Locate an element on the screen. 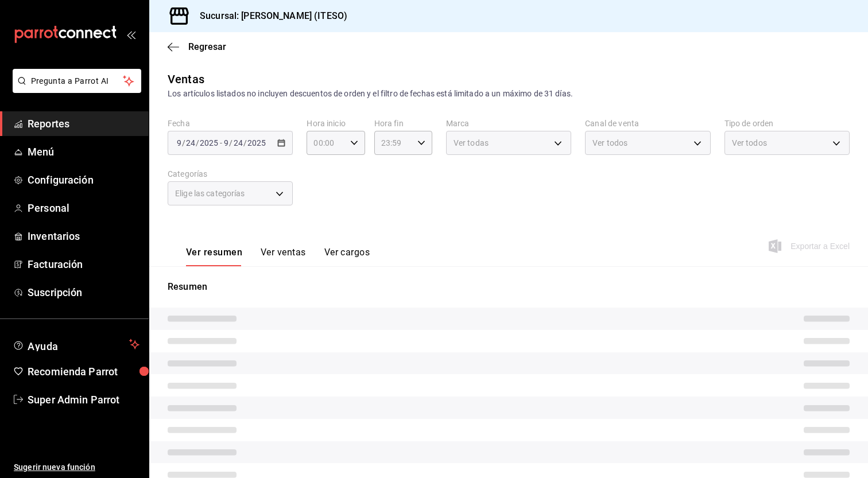 The height and width of the screenshot is (478, 868). span: Pregunta a Parrot AI is located at coordinates (77, 81).